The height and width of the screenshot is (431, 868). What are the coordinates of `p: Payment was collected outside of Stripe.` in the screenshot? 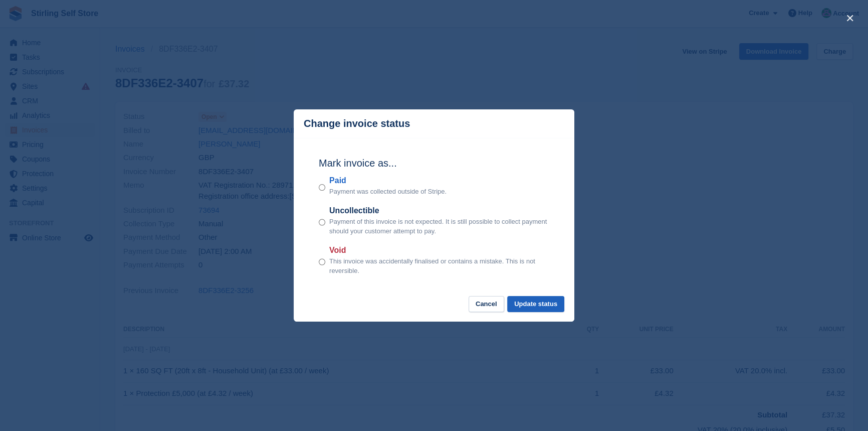 It's located at (388, 192).